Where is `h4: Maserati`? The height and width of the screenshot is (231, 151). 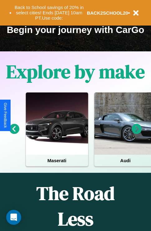
h4: Maserati is located at coordinates (57, 160).